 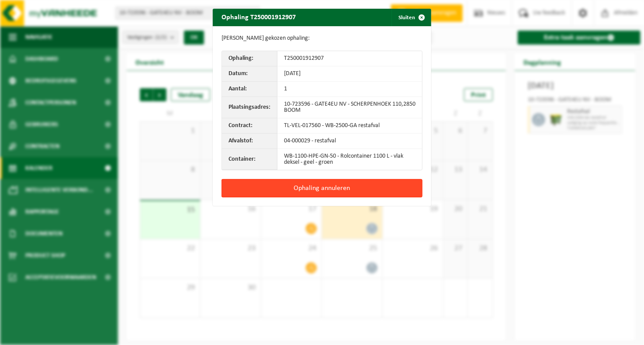 I want to click on td: 04-000029 - restafval, so click(x=350, y=141).